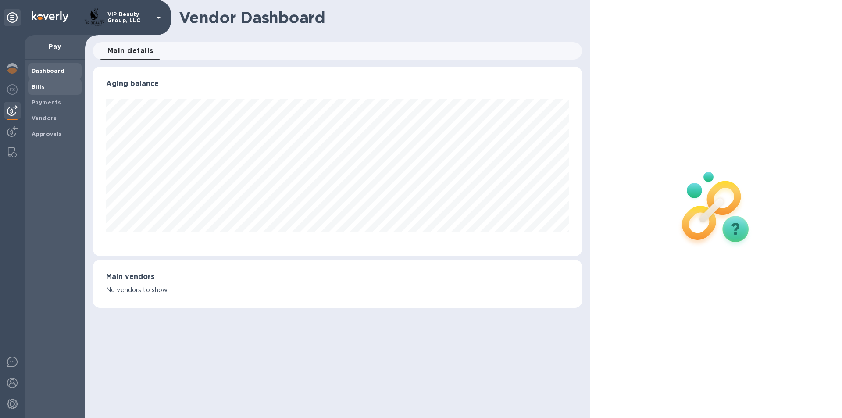 The image size is (842, 418). What do you see at coordinates (377, 18) in the screenshot?
I see `h1: Vendor Dashboard` at bounding box center [377, 18].